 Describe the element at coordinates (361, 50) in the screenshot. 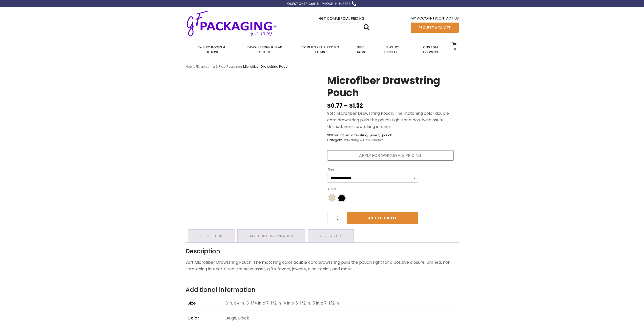

I see `a: Gift Bags` at that location.